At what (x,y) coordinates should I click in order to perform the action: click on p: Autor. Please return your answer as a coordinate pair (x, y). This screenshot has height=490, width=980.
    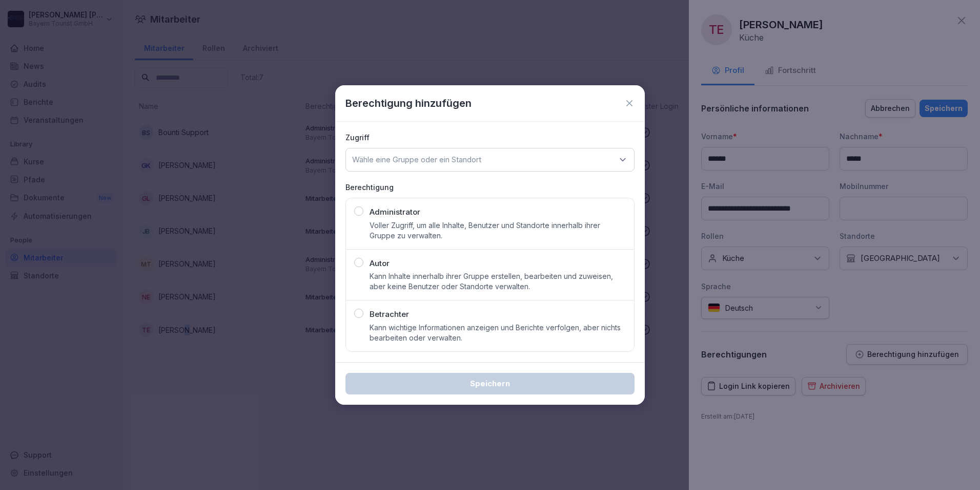
    Looking at the image, I should click on (379, 263).